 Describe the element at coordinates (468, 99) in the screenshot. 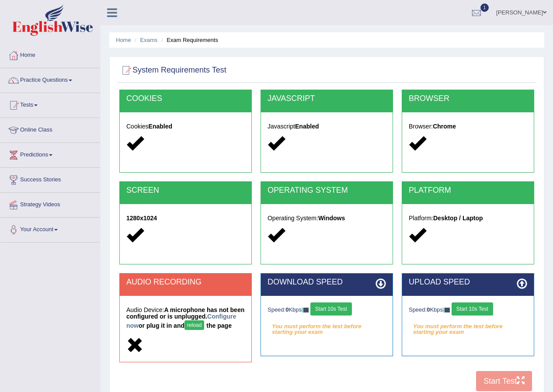

I see `h2: BROWSER` at that location.